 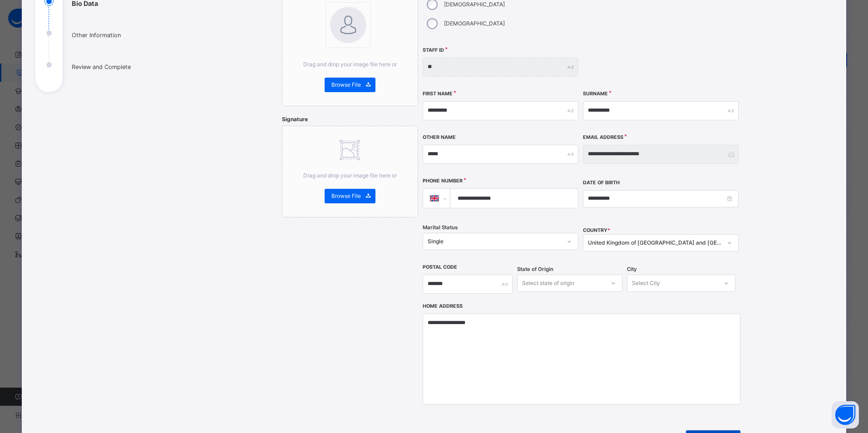 What do you see at coordinates (603, 138) in the screenshot?
I see `label: Email Address` at bounding box center [603, 138].